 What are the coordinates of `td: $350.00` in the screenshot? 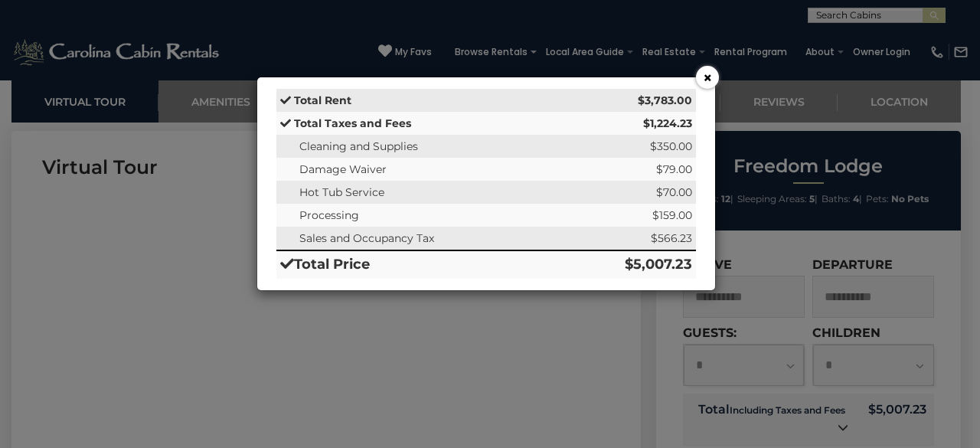 It's located at (629, 147).